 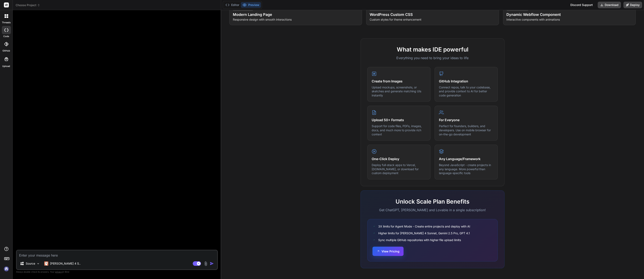 I want to click on div: Discord Support, so click(x=581, y=5).